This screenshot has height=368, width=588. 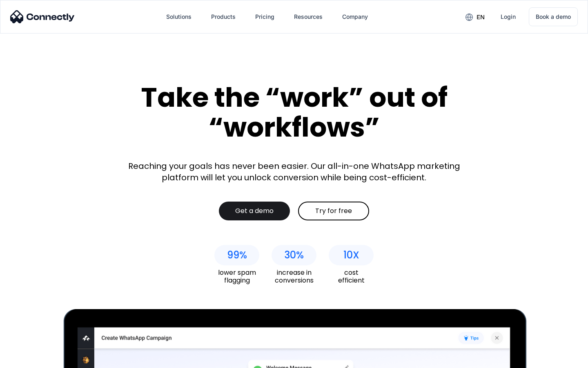 I want to click on div: Take the “work” out of “workflows”, so click(x=294, y=112).